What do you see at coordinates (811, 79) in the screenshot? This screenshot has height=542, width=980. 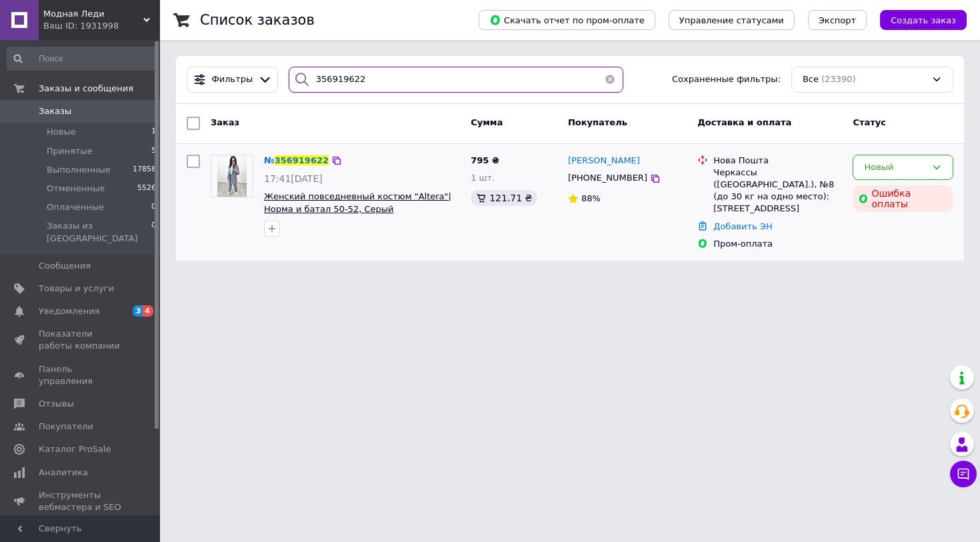 I see `span: Все` at bounding box center [811, 79].